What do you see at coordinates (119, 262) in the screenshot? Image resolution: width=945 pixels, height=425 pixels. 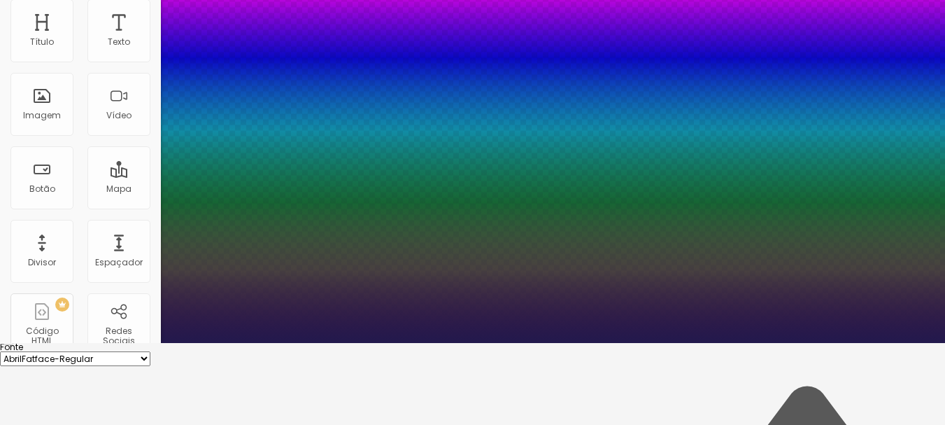 I see `font: Espaçador` at bounding box center [119, 262].